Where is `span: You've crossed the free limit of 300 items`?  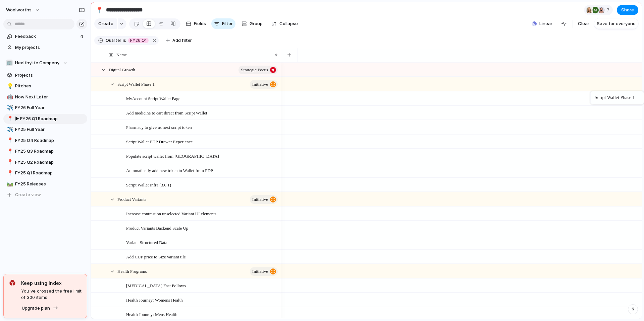 span: You've crossed the free limit of 300 items is located at coordinates (51, 294).